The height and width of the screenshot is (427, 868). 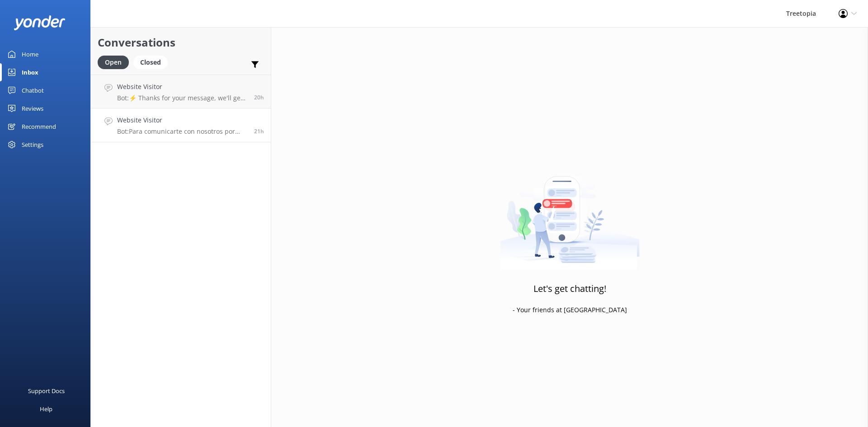 I want to click on p: Bot: ⚡ Thanks for your message, we'll get back to you as soon as we can. You're also welcome to k..., so click(x=182, y=98).